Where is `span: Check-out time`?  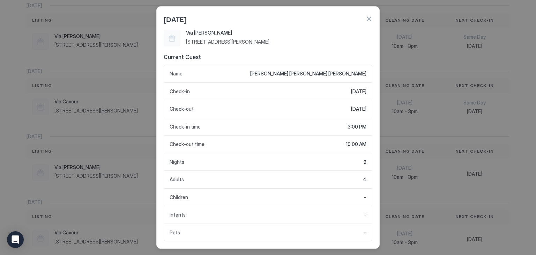 span: Check-out time is located at coordinates (187, 144).